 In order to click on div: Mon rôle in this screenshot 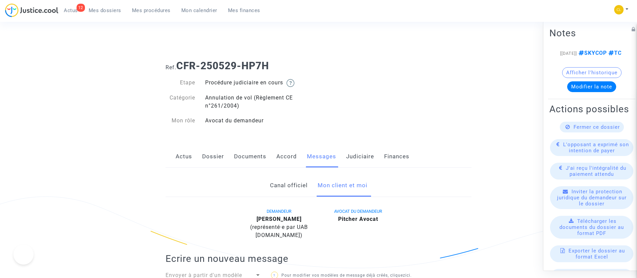, I will do `click(180, 120)`.